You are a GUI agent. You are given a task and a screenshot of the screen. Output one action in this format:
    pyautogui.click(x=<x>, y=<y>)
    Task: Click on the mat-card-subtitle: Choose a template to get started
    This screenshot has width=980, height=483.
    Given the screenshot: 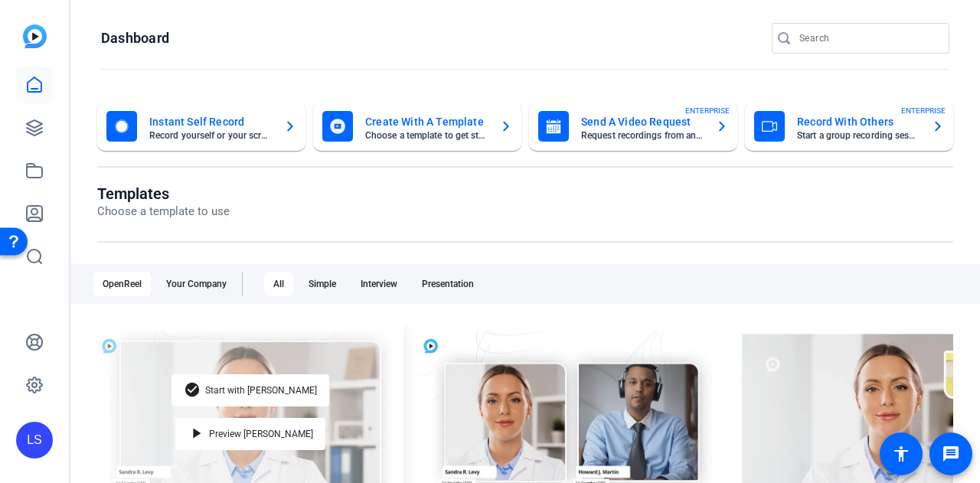 What is the action you would take?
    pyautogui.click(x=426, y=135)
    